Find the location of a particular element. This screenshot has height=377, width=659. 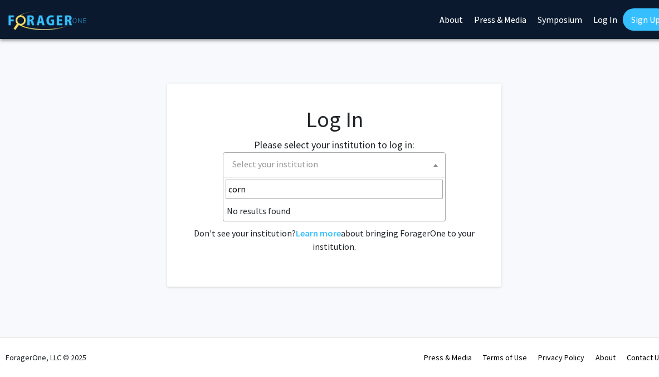

a: Learn more about bringing ForagerOne to your institution is located at coordinates (318, 233).